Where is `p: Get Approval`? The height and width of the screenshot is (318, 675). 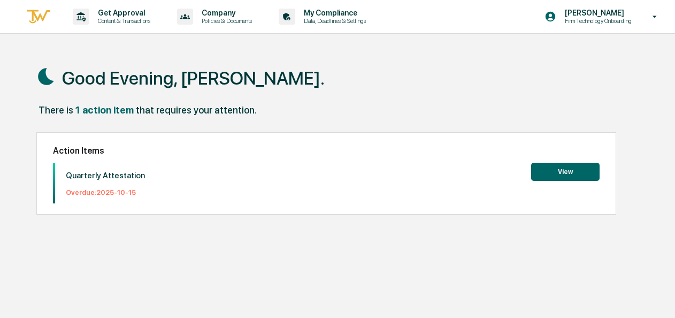 p: Get Approval is located at coordinates (123, 13).